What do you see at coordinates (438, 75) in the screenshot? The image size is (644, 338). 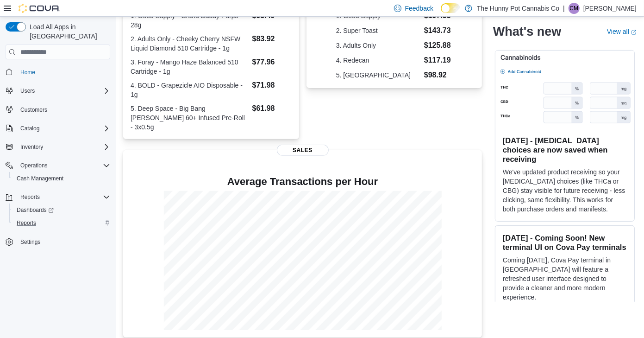 I see `dd: $98.92` at bounding box center [438, 75].